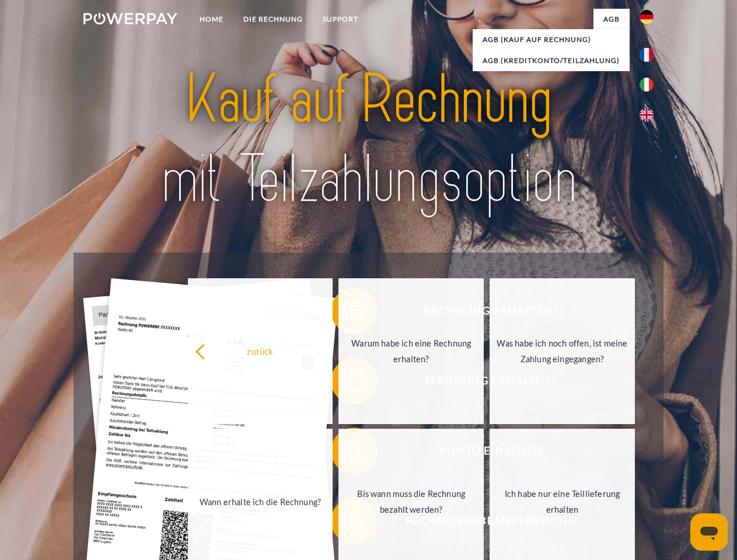  What do you see at coordinates (562, 351) in the screenshot?
I see `div: Was habe ich noch offen, ist meine Zahlung eingegangen?` at bounding box center [562, 351].